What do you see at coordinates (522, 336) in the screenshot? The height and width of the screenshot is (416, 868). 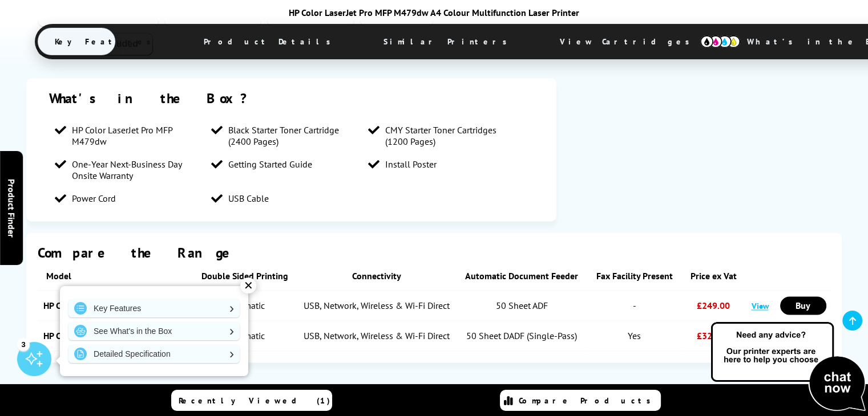 I see `td: 50 Sheet DADF (Single-Pass)` at bounding box center [522, 336].